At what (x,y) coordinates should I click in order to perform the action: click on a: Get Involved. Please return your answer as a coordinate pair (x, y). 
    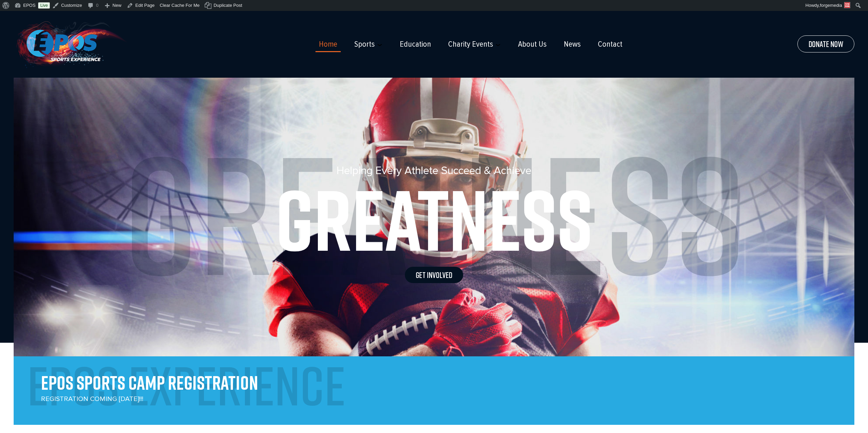
    Looking at the image, I should click on (434, 275).